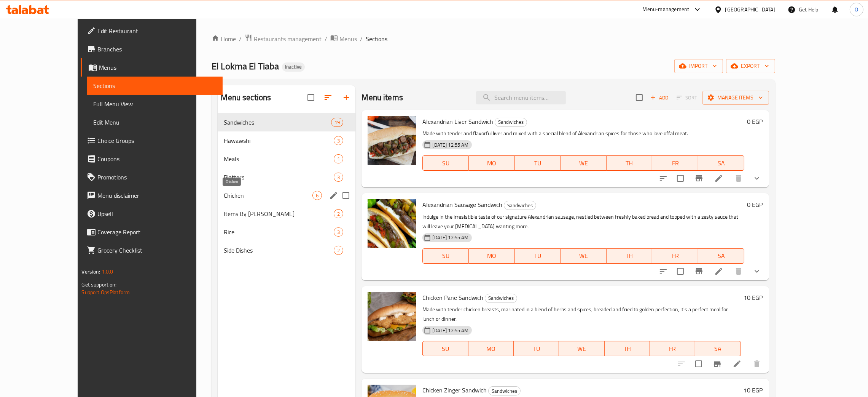 The height and width of the screenshot is (397, 868). Describe the element at coordinates (338, 122) in the screenshot. I see `span: 19` at that location.